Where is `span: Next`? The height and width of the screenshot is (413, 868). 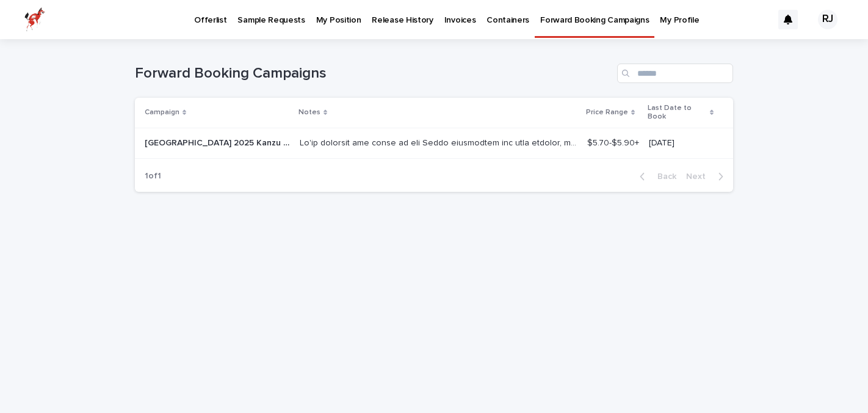 span: Next is located at coordinates (700, 177).